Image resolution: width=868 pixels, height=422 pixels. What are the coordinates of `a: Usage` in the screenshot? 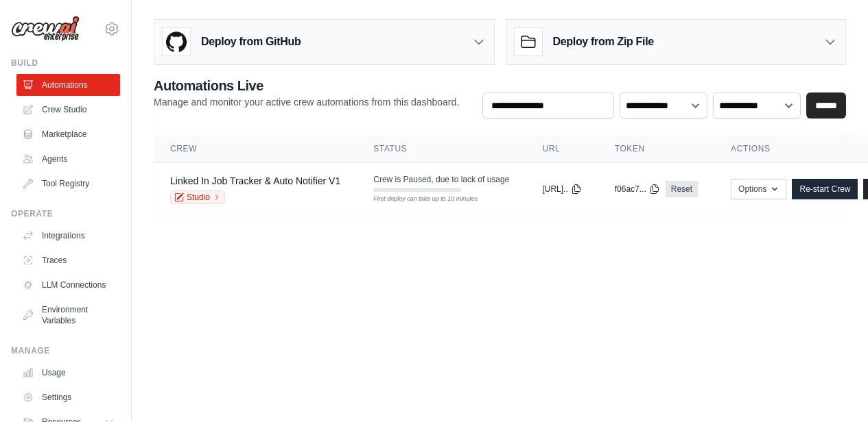 It's located at (68, 373).